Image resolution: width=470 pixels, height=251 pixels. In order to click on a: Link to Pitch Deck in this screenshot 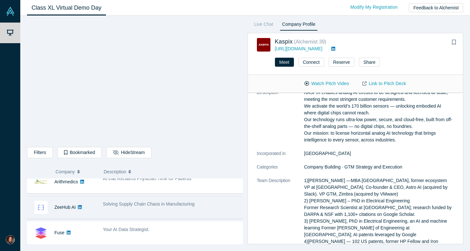, I will do `click(384, 83)`.